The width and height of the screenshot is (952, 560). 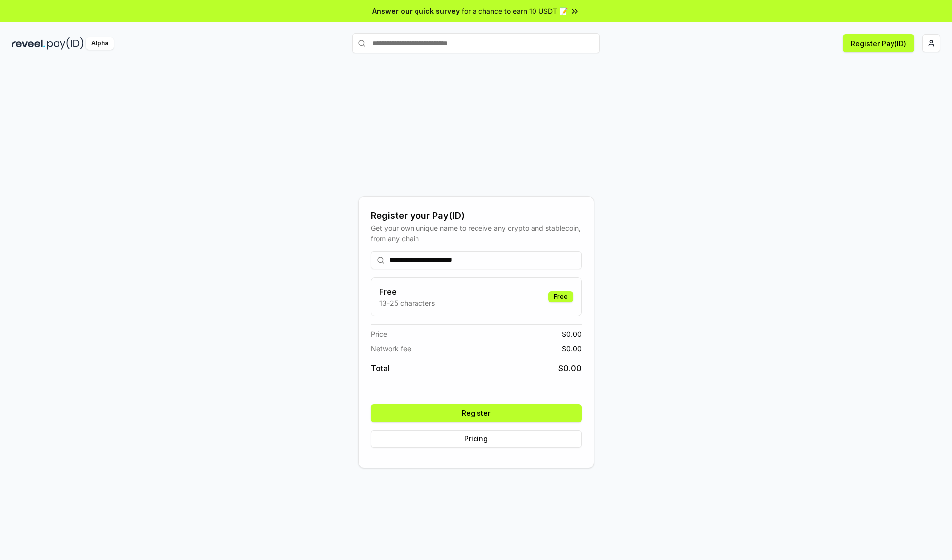 I want to click on span: Answer our quick survey, so click(x=416, y=11).